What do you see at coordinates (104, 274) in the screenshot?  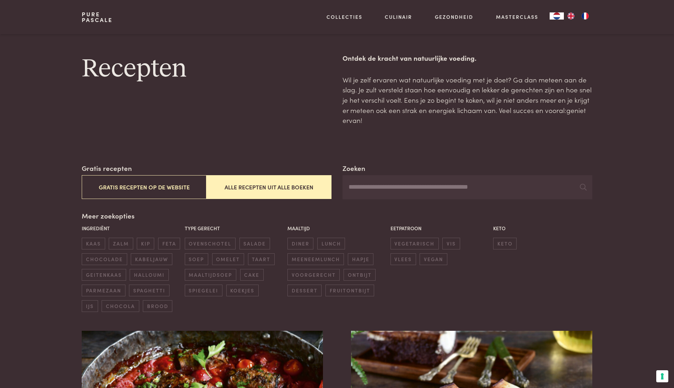 I see `span: geitenkaas` at bounding box center [104, 274].